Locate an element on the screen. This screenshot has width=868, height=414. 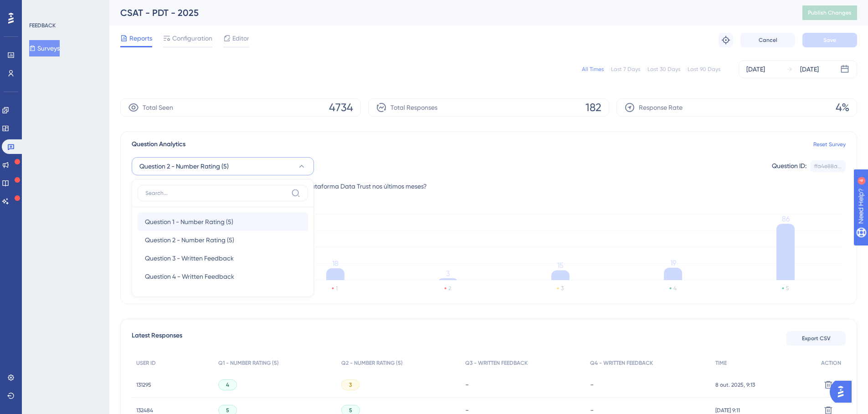
span: Publish Changes is located at coordinates (829, 13).